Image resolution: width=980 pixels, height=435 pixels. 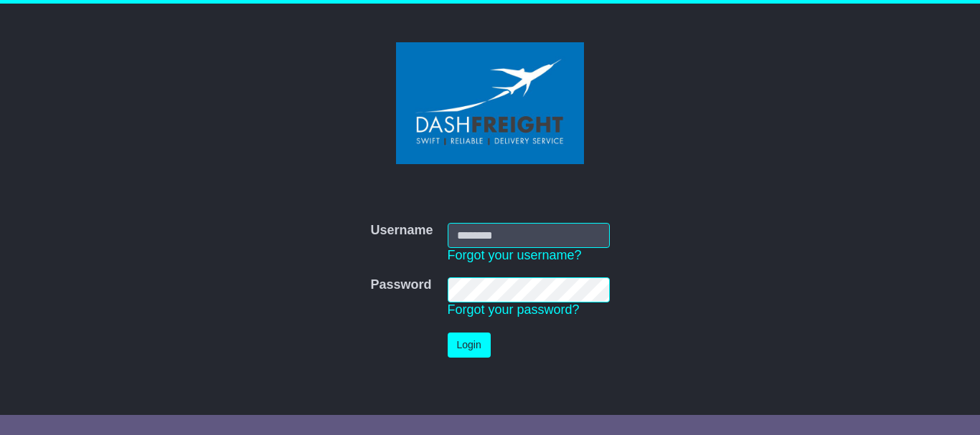 I want to click on label: Password, so click(x=400, y=285).